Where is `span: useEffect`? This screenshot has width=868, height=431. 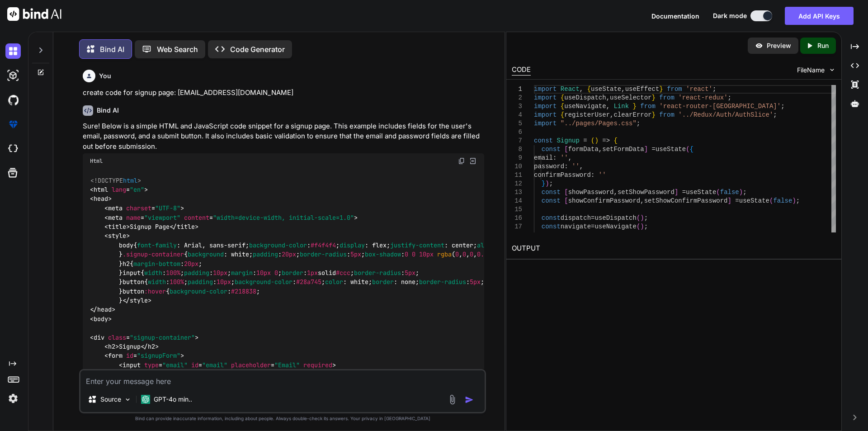
span: useEffect is located at coordinates (642, 89).